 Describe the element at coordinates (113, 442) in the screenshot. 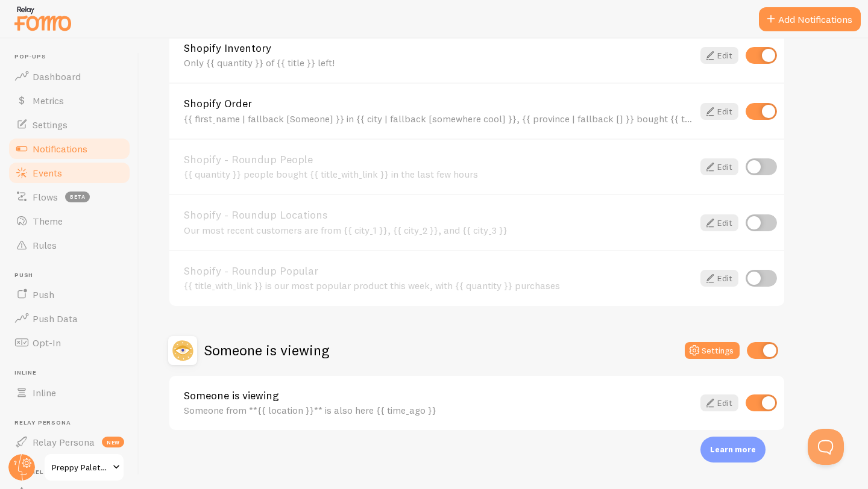

I see `span: new` at that location.